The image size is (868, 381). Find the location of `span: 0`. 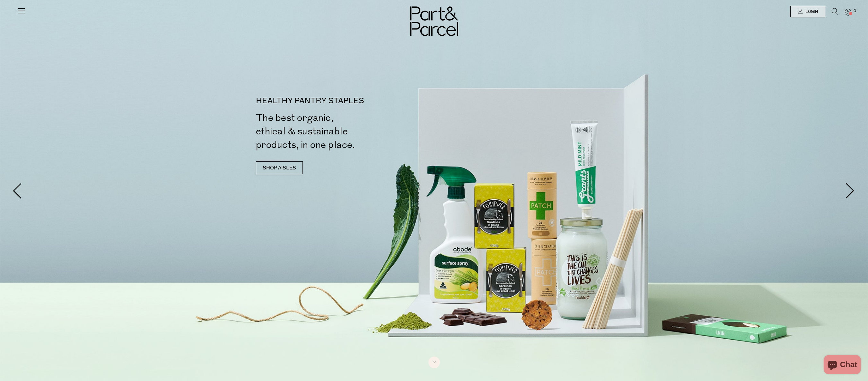

span: 0 is located at coordinates (855, 11).